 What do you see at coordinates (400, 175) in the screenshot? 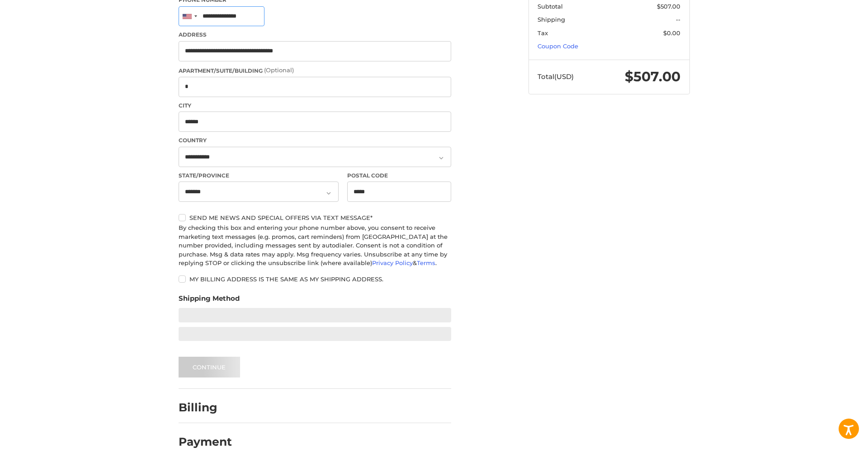
I see `label: Postal Code` at bounding box center [400, 175].